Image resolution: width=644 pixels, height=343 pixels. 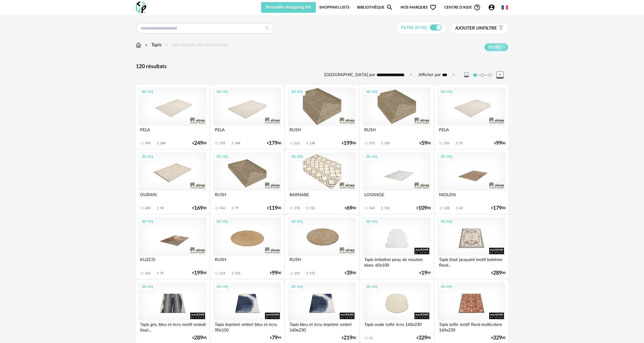 What do you see at coordinates (414, 28) in the screenshot?
I see `span: Filtre 3D HQ` at bounding box center [414, 28].